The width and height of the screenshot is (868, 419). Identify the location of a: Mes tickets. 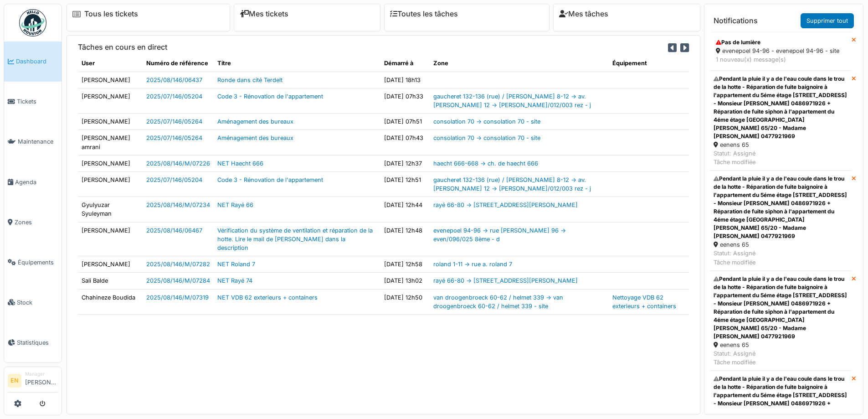
(263, 14).